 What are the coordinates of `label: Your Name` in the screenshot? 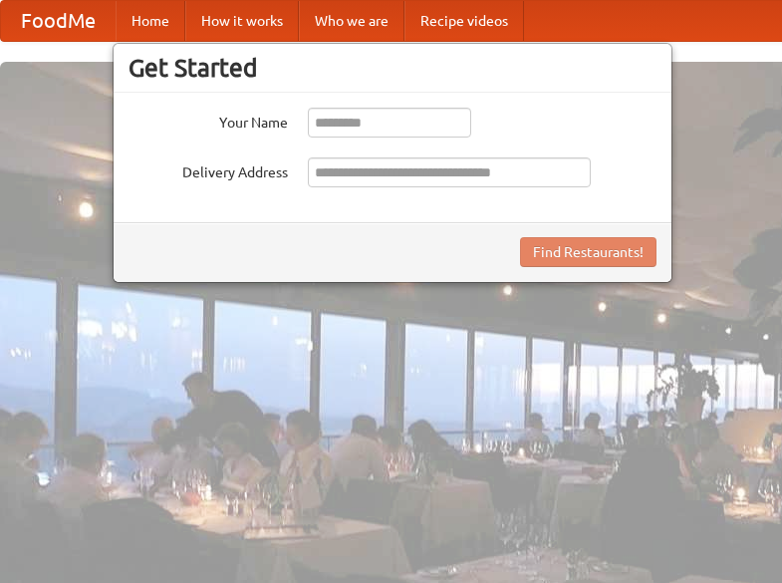 It's located at (208, 120).